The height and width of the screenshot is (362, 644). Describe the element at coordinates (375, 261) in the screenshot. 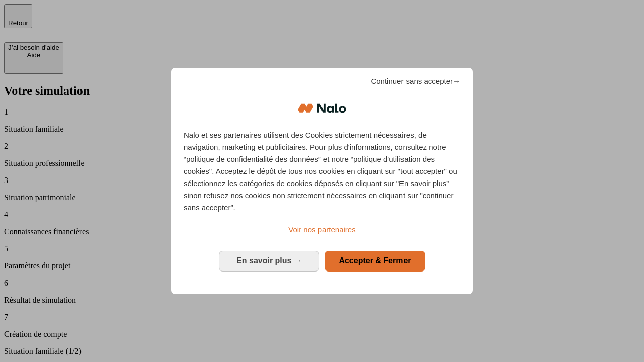

I see `button: Accepter & Fermer: Accepter notre traitement des données et fermer` at that location.